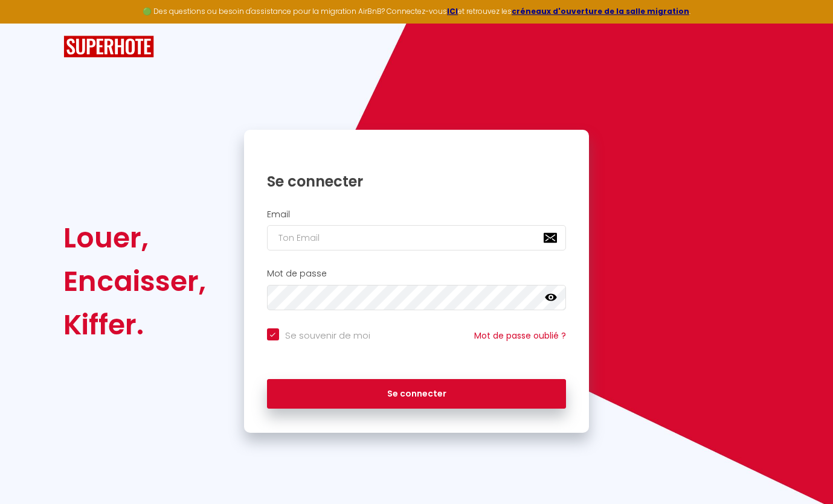  I want to click on h1: Se connecter, so click(417, 181).